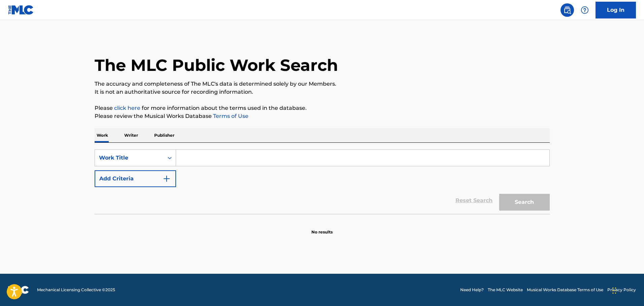 Image resolution: width=644 pixels, height=306 pixels. I want to click on p: The accuracy and completeness of The MLC's data is determined solely by our Members., so click(322, 84).